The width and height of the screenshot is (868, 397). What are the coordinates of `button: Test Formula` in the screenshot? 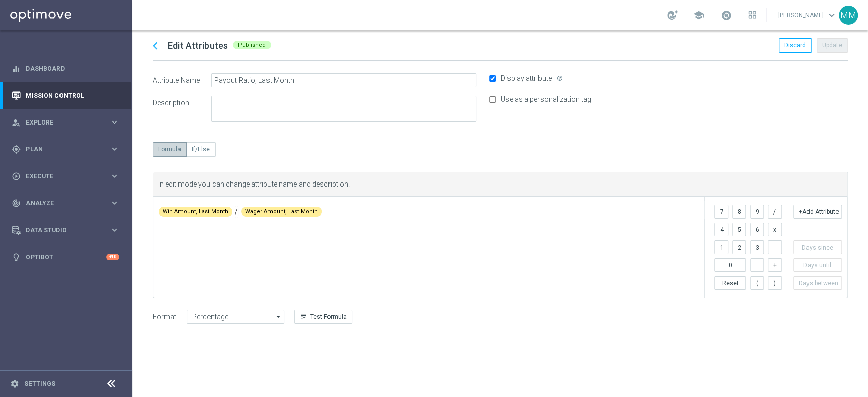 It's located at (323, 317).